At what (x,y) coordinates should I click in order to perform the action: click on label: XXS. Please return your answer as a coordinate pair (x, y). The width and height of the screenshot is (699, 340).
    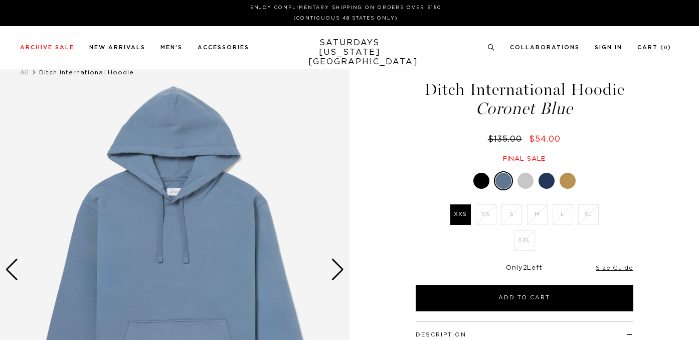
    Looking at the image, I should click on (460, 214).